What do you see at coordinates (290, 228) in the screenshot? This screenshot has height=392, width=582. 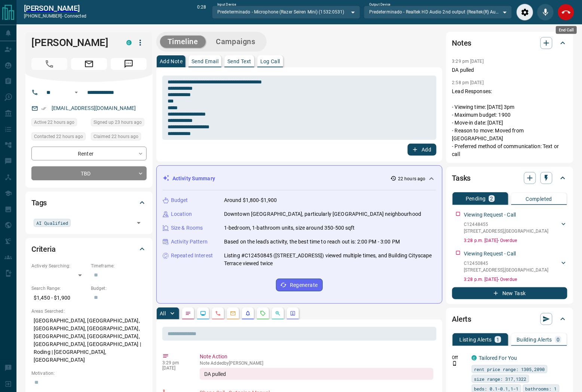 I see `p: 1-bedroom, 1-bathroom units, size around 350-500 sqft` at bounding box center [290, 228].